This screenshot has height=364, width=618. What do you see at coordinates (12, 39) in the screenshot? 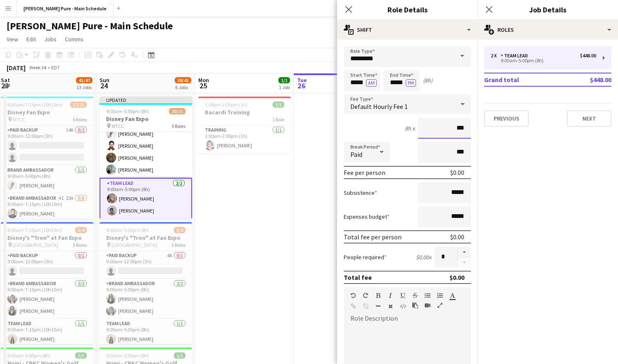
I see `a: View` at bounding box center [12, 39].